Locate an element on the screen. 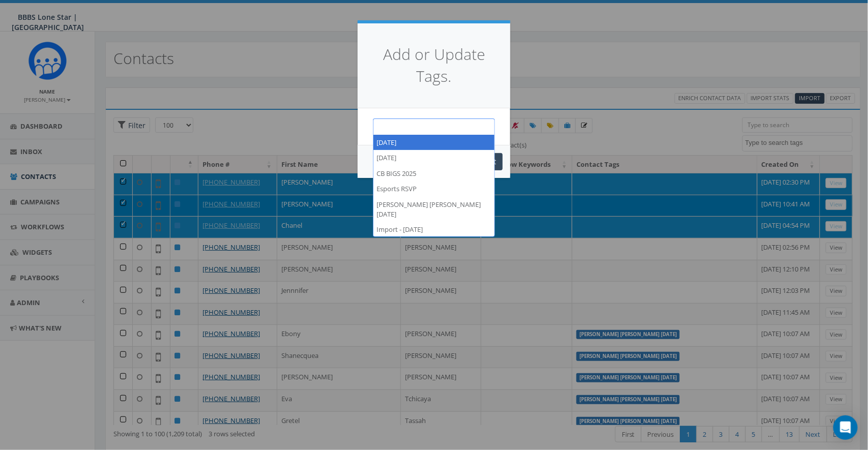 This screenshot has width=868, height=450. h4: Add or Update Tags. is located at coordinates (434, 66).